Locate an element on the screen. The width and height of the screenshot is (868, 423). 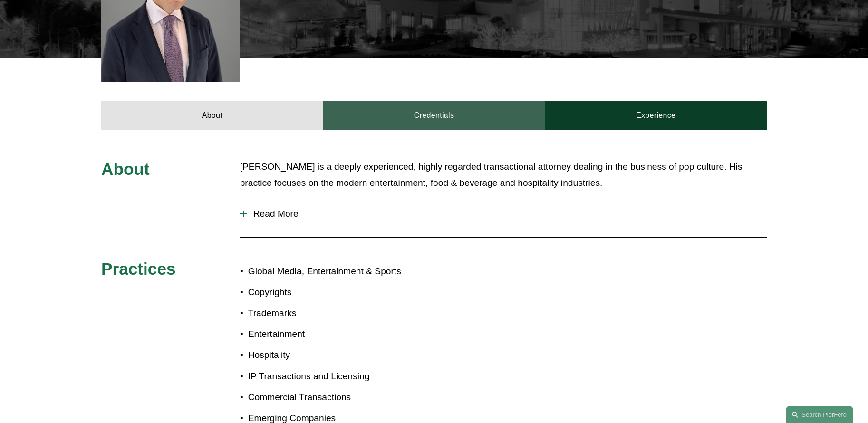
span: About is located at coordinates (126, 168).